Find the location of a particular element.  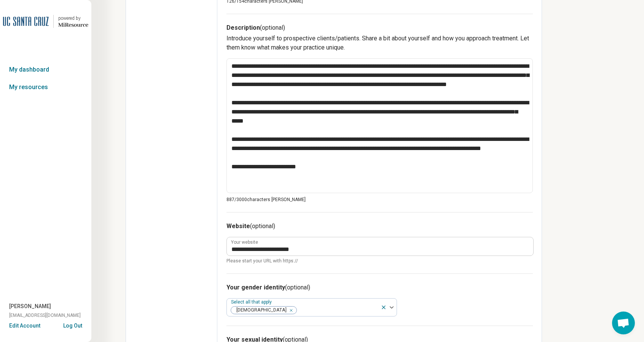

a: University of California at Santa Cruzpowered by is located at coordinates (45, 21).